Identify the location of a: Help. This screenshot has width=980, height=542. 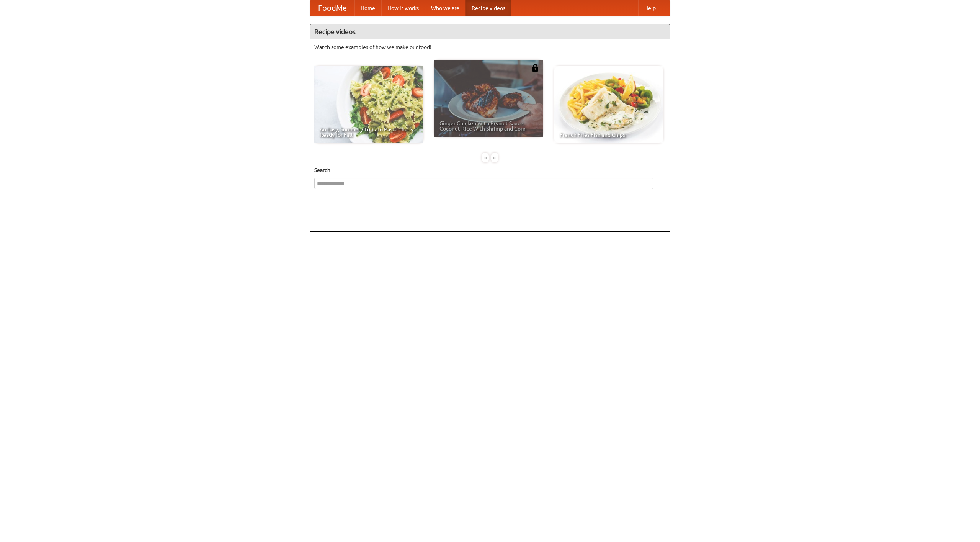
(650, 8).